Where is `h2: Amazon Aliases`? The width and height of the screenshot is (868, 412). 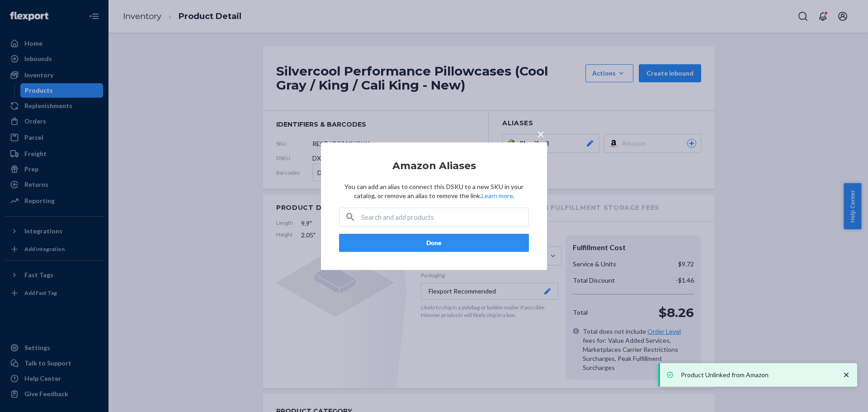
h2: Amazon Aliases is located at coordinates (434, 165).